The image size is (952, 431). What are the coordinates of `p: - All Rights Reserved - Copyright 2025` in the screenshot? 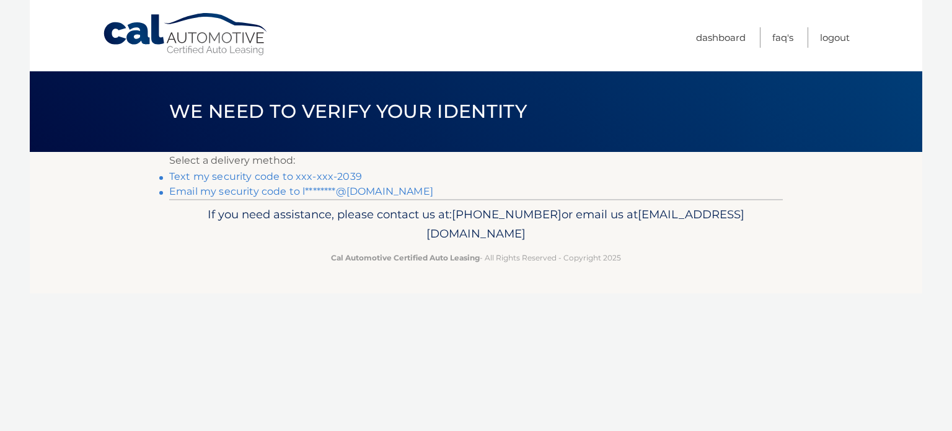 It's located at (476, 257).